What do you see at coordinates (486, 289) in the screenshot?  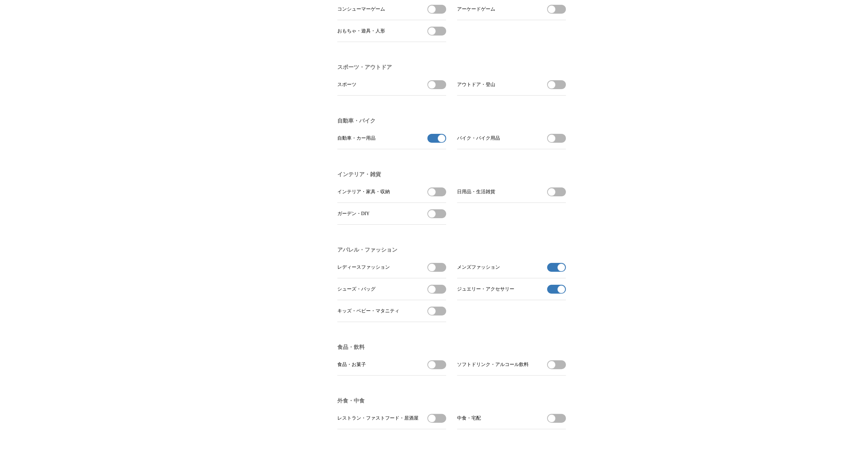 I see `span: ジュエリー・アクセサリー` at bounding box center [486, 289].